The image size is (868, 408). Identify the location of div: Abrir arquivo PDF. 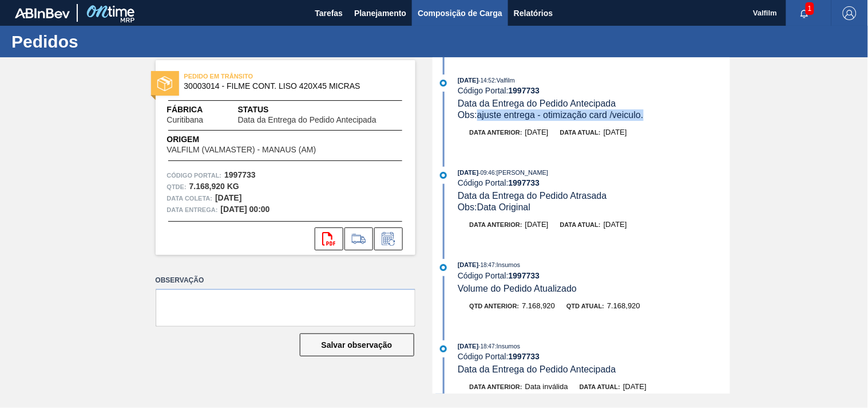
(329, 239).